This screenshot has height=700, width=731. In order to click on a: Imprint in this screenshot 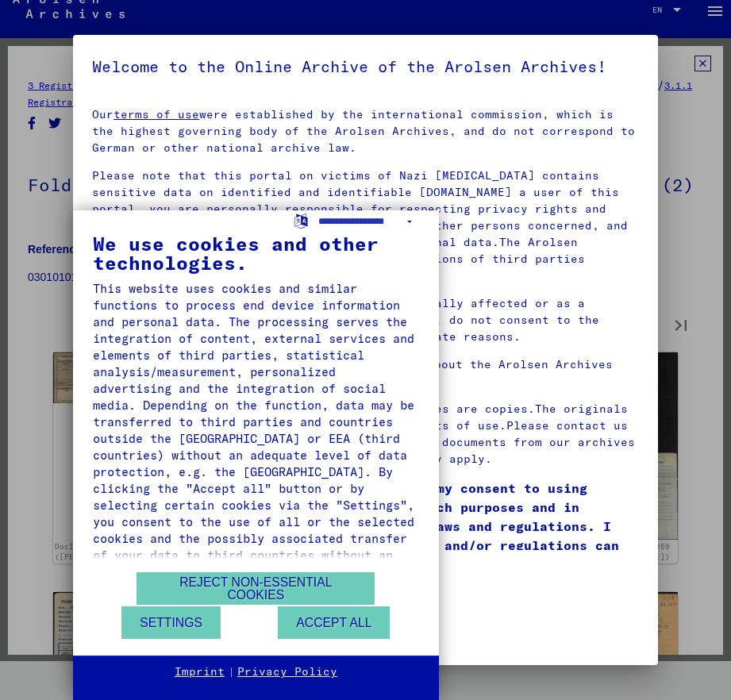, I will do `click(199, 672)`.